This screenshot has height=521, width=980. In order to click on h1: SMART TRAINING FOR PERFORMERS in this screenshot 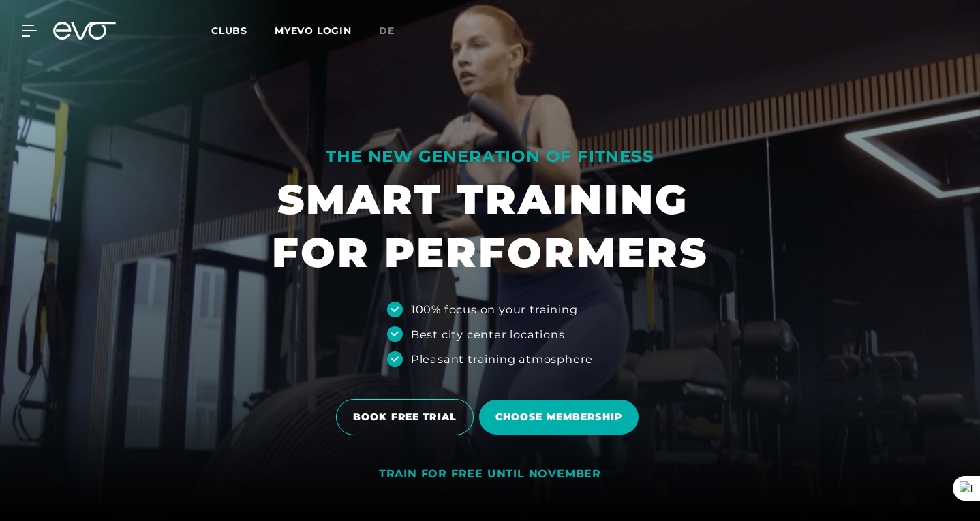, I will do `click(490, 227)`.